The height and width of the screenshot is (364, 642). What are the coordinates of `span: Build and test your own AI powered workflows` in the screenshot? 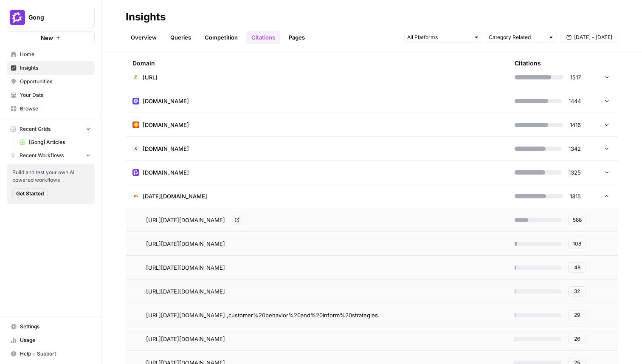 It's located at (51, 176).